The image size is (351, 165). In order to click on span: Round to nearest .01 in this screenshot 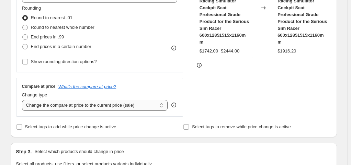, I will do `click(52, 18)`.